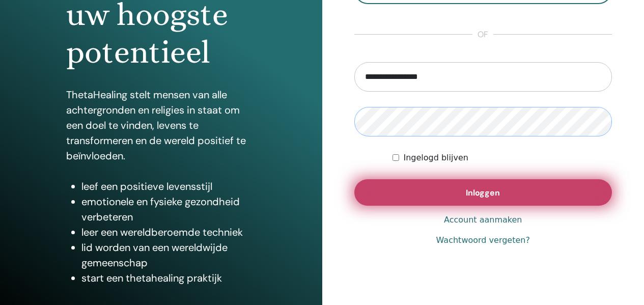 The height and width of the screenshot is (305, 644). What do you see at coordinates (483, 193) in the screenshot?
I see `button: Inloggen` at bounding box center [483, 193].